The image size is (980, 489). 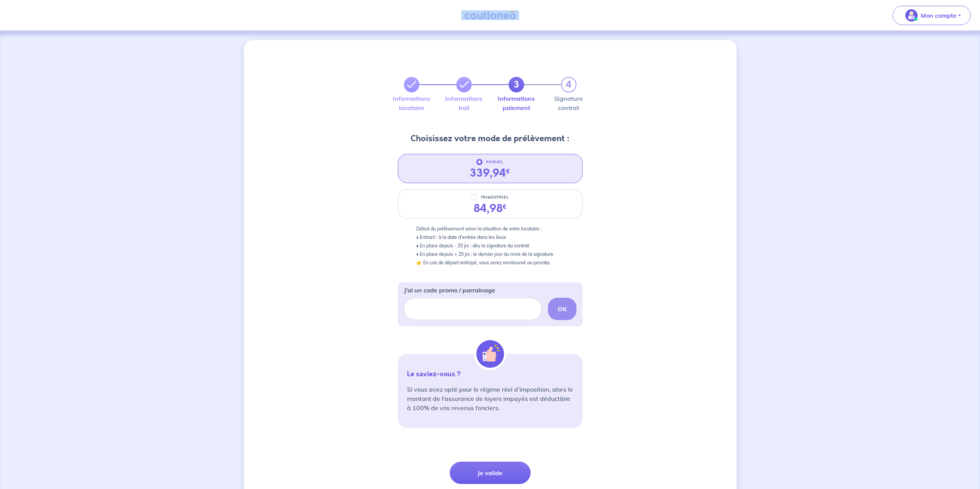 I want to click on img: illu_account_valid_menu.svg, so click(x=911, y=15).